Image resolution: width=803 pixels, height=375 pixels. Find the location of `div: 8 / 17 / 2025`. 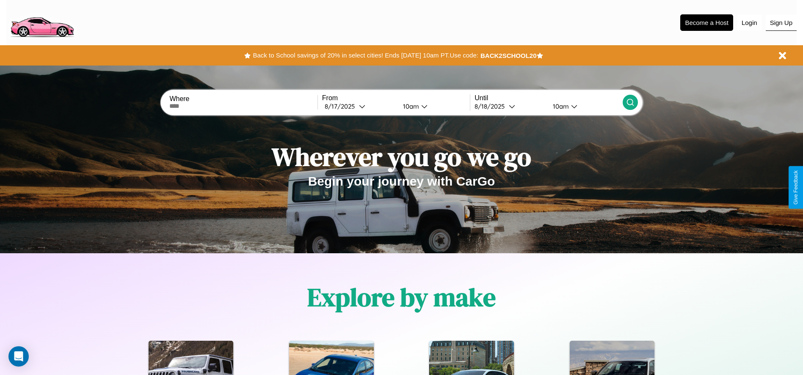

div: 8 / 17 / 2025 is located at coordinates (341, 106).